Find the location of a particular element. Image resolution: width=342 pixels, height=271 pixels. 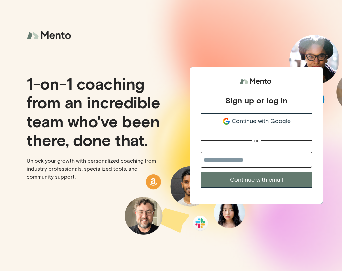

div: Sign up or log in is located at coordinates (257, 100).